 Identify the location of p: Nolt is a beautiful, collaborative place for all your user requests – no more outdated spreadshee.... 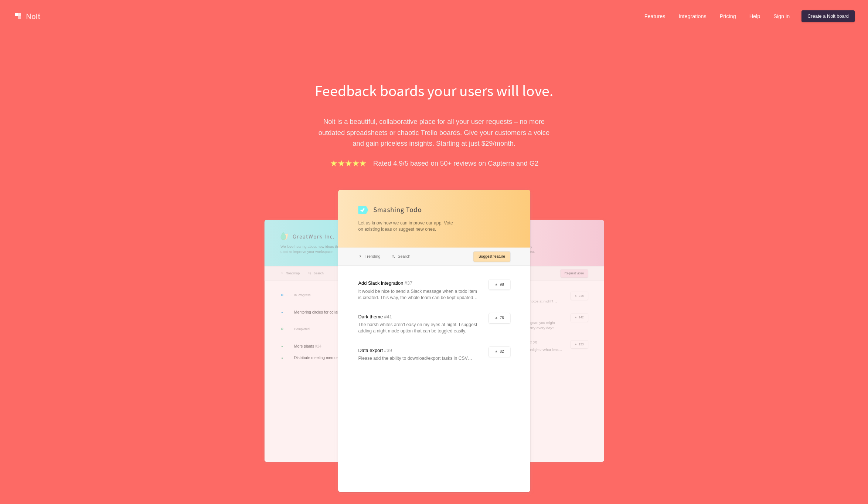
(434, 133).